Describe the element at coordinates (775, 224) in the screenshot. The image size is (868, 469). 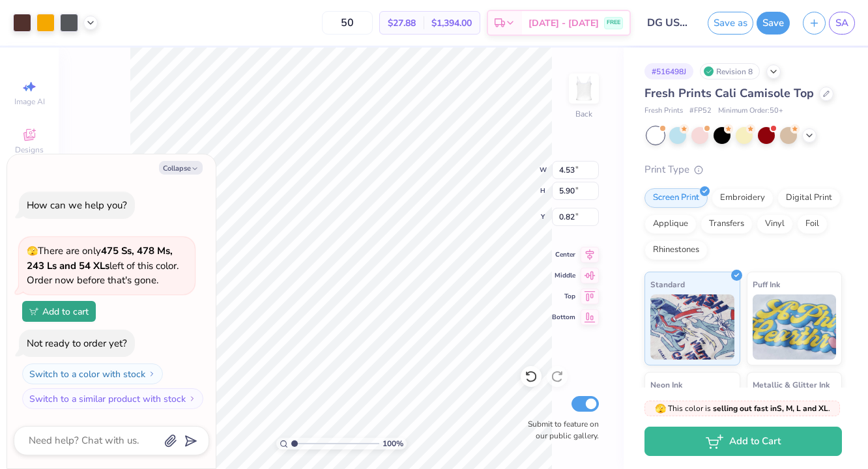
I see `div: Vinyl` at that location.